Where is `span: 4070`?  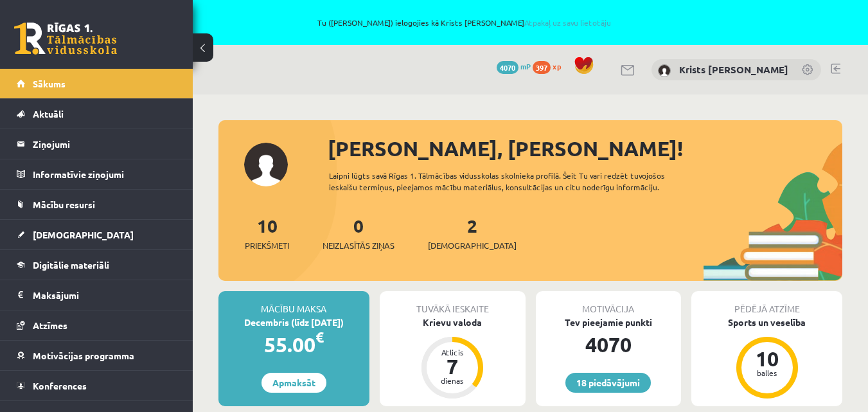 span: 4070 is located at coordinates (508, 67).